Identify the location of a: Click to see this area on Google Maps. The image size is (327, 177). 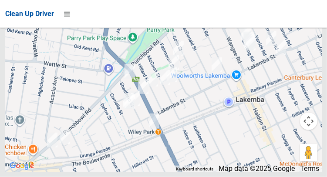
(22, 166).